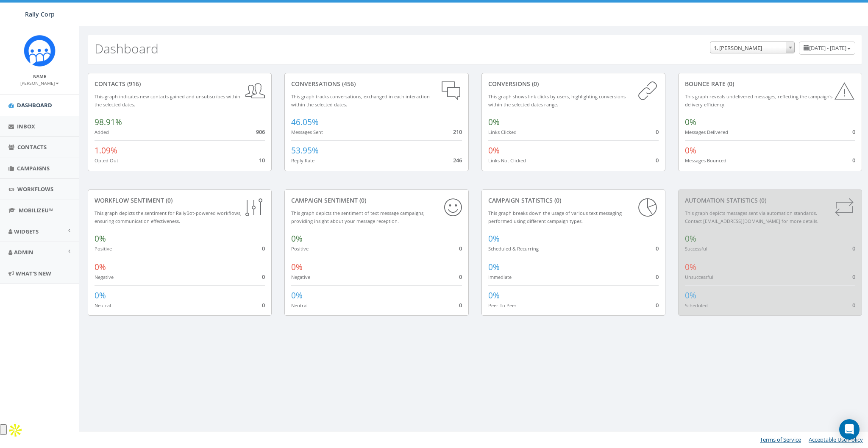 The height and width of the screenshot is (448, 868). I want to click on small: Name, so click(39, 77).